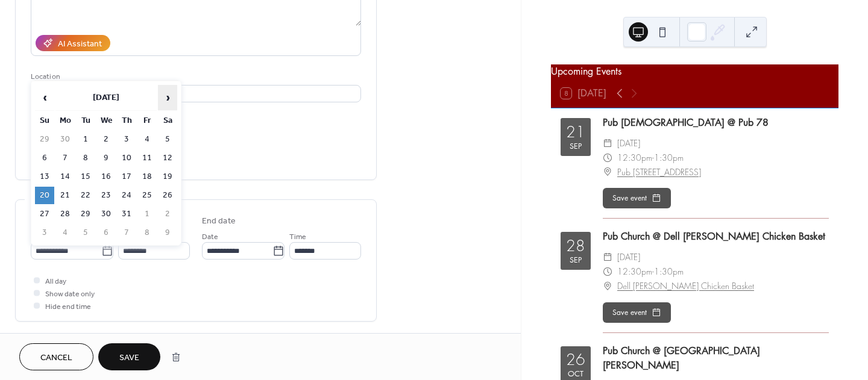 The width and height of the screenshot is (868, 380). What do you see at coordinates (68, 307) in the screenshot?
I see `span: Hide end time` at bounding box center [68, 307].